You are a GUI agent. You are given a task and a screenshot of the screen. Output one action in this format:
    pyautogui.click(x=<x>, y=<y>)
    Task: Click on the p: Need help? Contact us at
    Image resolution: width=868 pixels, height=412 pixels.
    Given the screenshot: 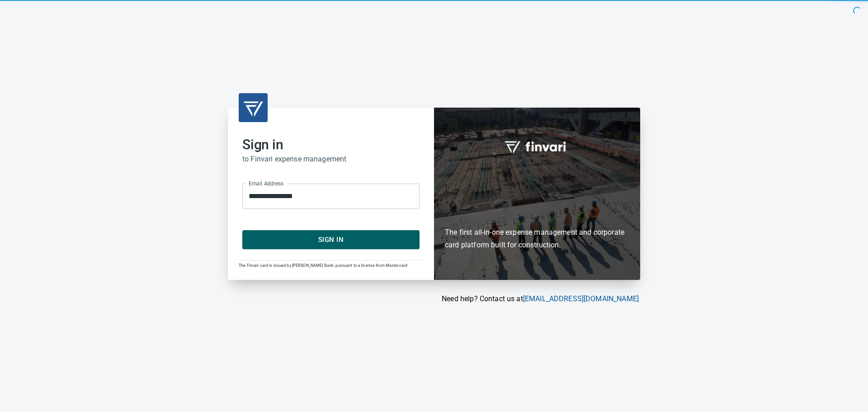 What is the action you would take?
    pyautogui.click(x=434, y=298)
    